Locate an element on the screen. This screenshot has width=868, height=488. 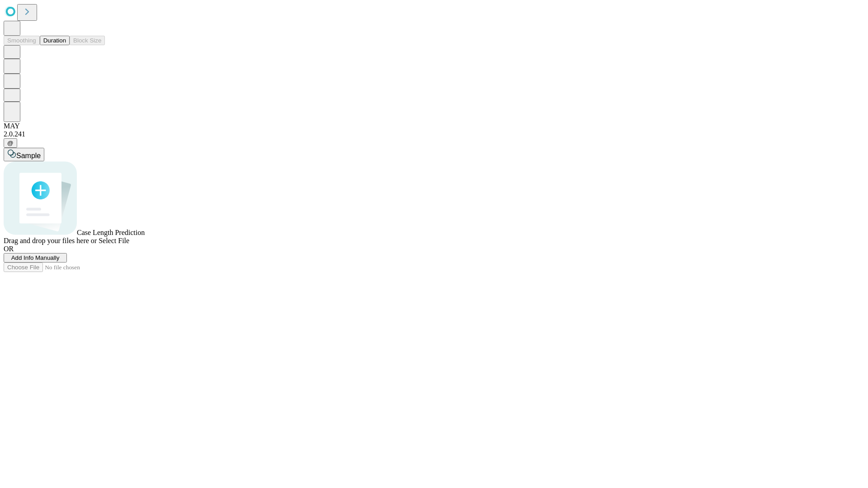
span: Case Length Prediction is located at coordinates (111, 232).